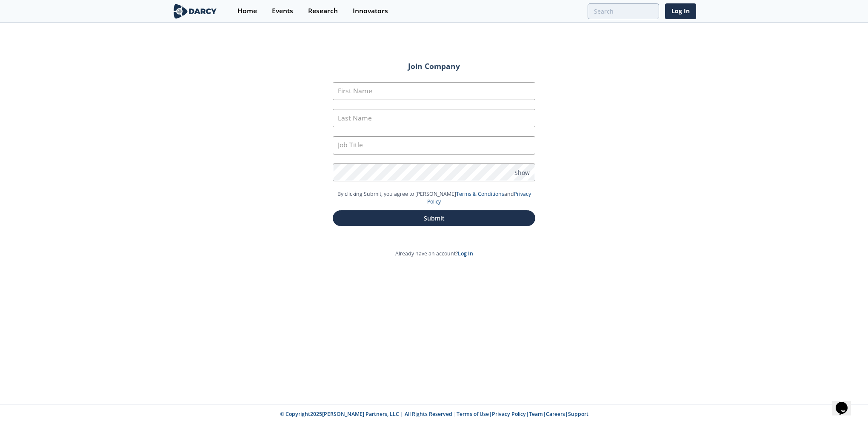 The height and width of the screenshot is (424, 868). Describe the element at coordinates (434, 218) in the screenshot. I see `button: Submit` at that location.